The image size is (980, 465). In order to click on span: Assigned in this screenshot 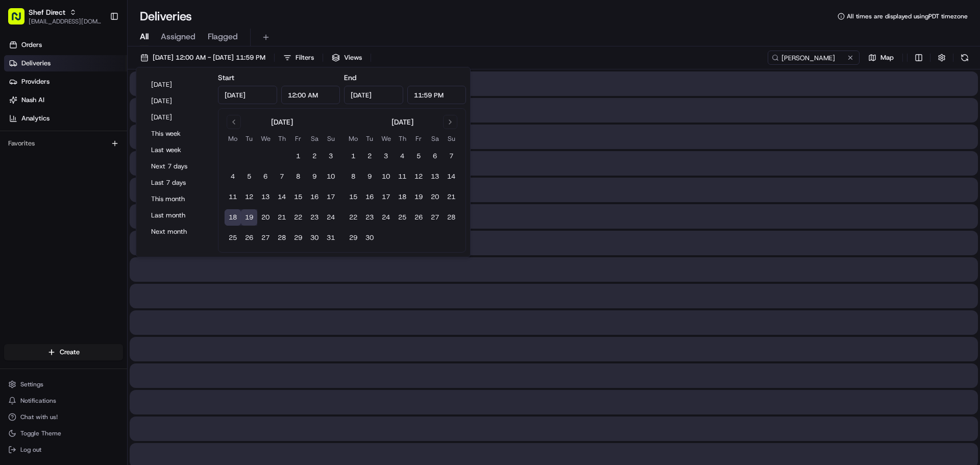, I will do `click(178, 37)`.